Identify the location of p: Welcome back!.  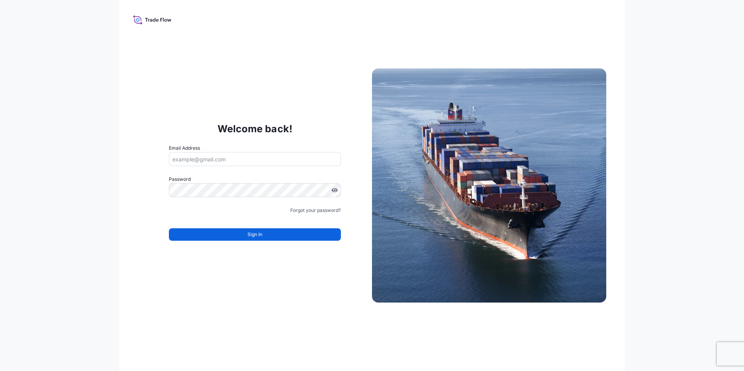
(255, 129).